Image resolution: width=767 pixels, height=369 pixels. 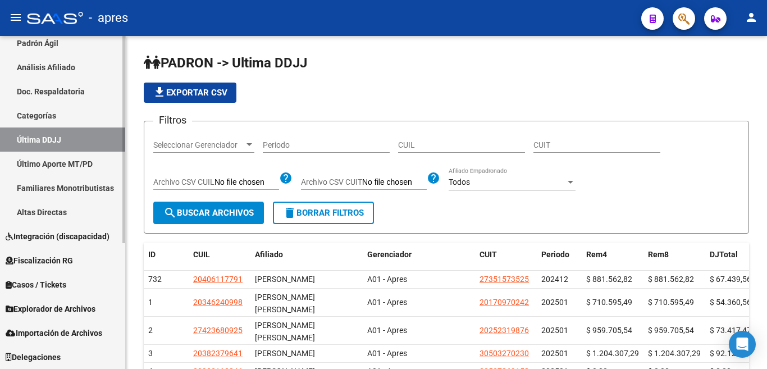 I want to click on div: $ 54.360,56, so click(x=737, y=302).